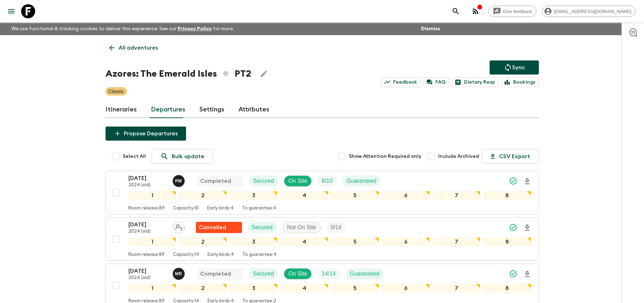 This screenshot has height=303, width=644. I want to click on p: All adventures, so click(138, 48).